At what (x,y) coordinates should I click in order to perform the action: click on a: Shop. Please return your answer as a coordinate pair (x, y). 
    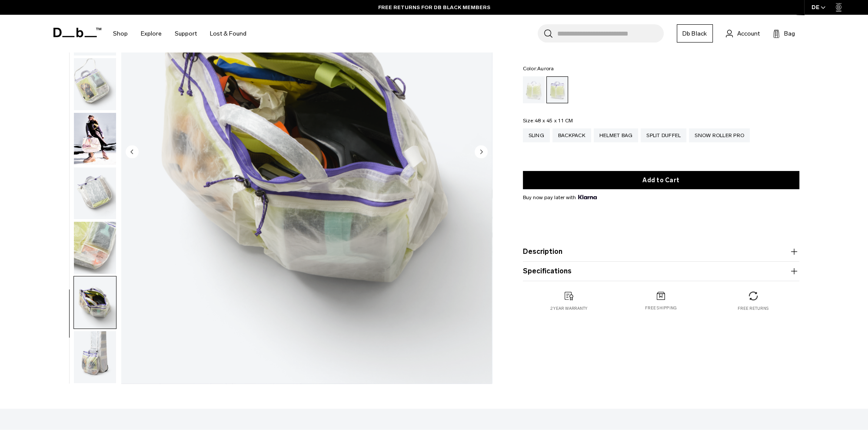
    Looking at the image, I should click on (120, 34).